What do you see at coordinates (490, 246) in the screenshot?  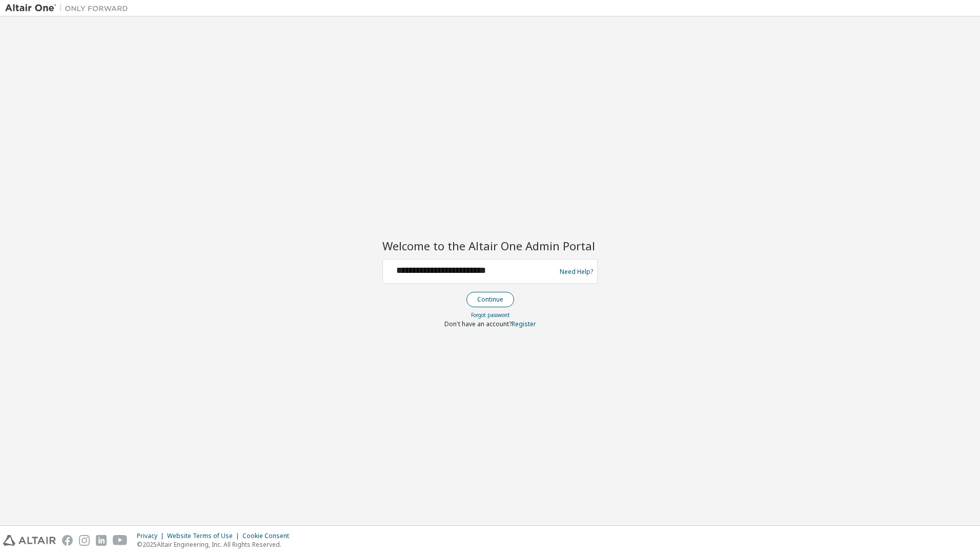 I see `h2: Welcome to the Altair One Admin Portal` at bounding box center [490, 246].